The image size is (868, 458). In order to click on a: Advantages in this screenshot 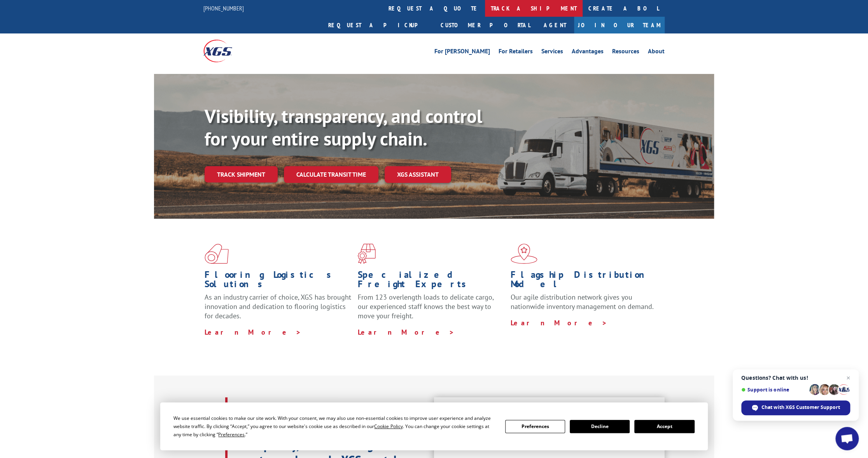, I will do `click(588, 52)`.